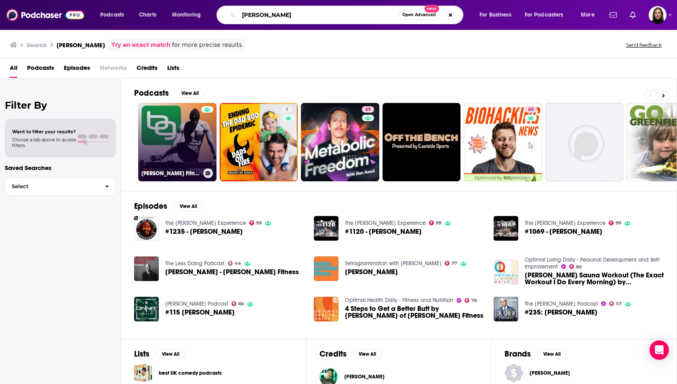 The image size is (677, 384). I want to click on span: 80, so click(579, 267).